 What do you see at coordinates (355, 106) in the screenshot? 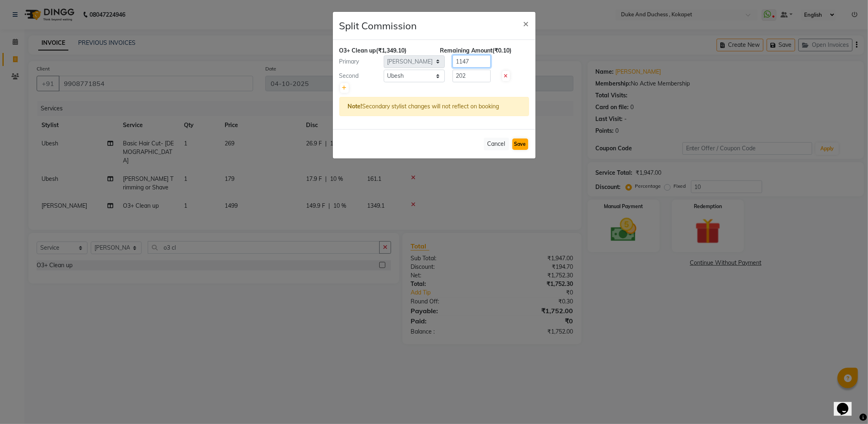
I see `strong: Note!` at bounding box center [355, 106].